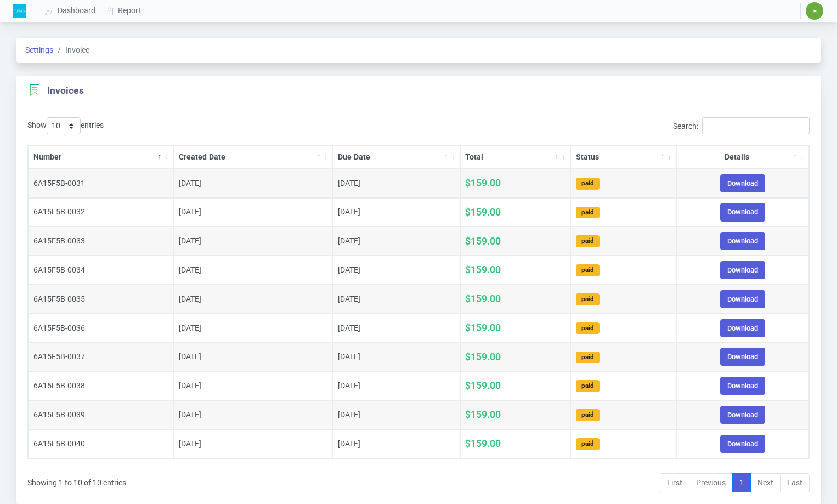 This screenshot has width=837, height=504. Describe the element at coordinates (39, 50) in the screenshot. I see `a: Settings` at that location.